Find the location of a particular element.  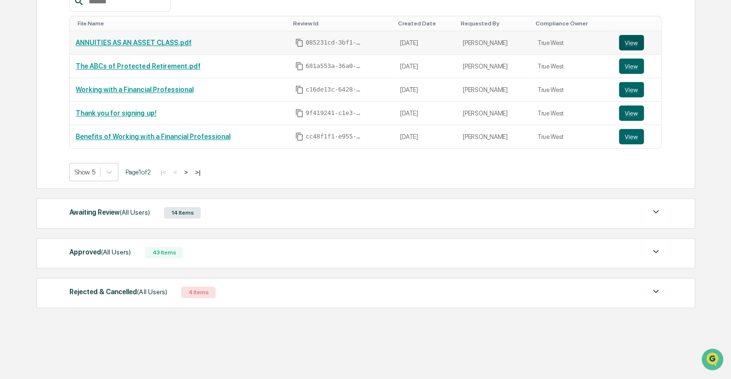

a: 🔎Data Lookup is located at coordinates (35, 144).